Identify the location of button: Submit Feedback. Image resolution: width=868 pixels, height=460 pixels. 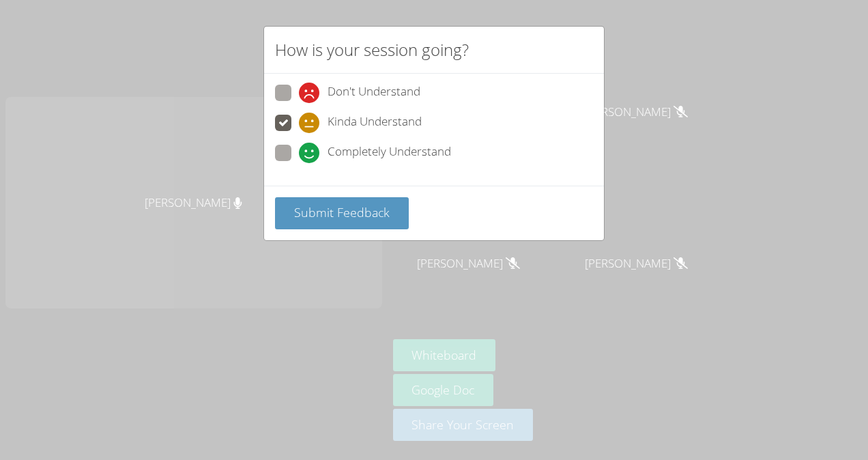
(342, 213).